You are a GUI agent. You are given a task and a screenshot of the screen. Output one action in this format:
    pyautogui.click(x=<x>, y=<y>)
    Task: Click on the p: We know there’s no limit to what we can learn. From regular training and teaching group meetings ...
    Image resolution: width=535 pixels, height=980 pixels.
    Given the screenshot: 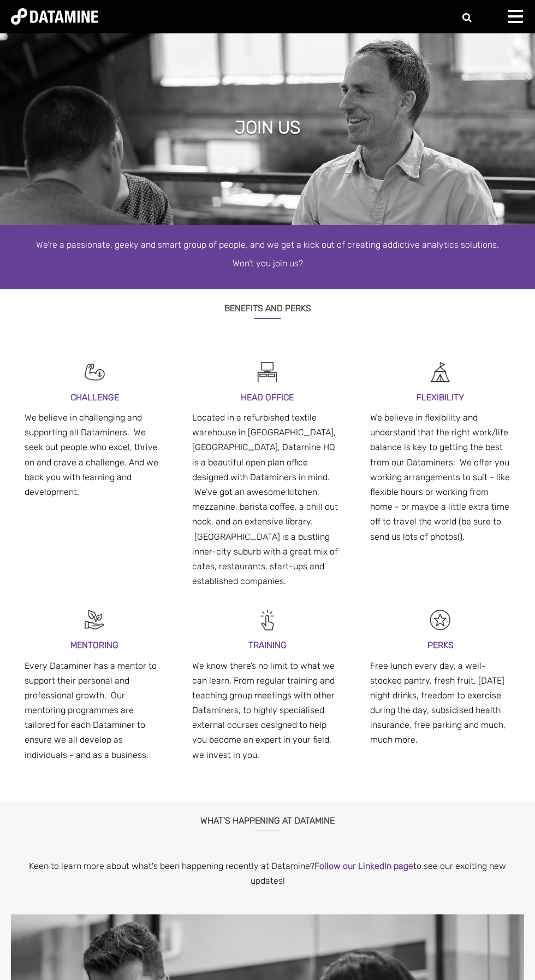 What is the action you would take?
    pyautogui.click(x=268, y=710)
    